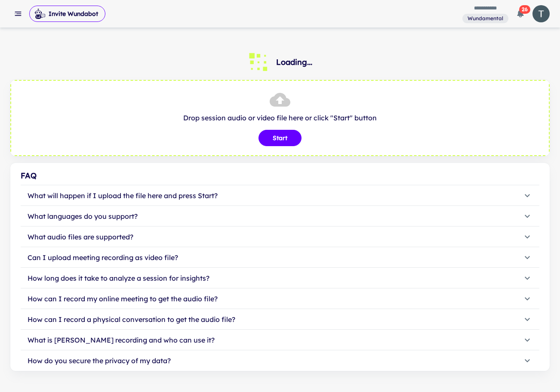  What do you see at coordinates (541, 14) in the screenshot?
I see `img: photoURL` at bounding box center [541, 14].